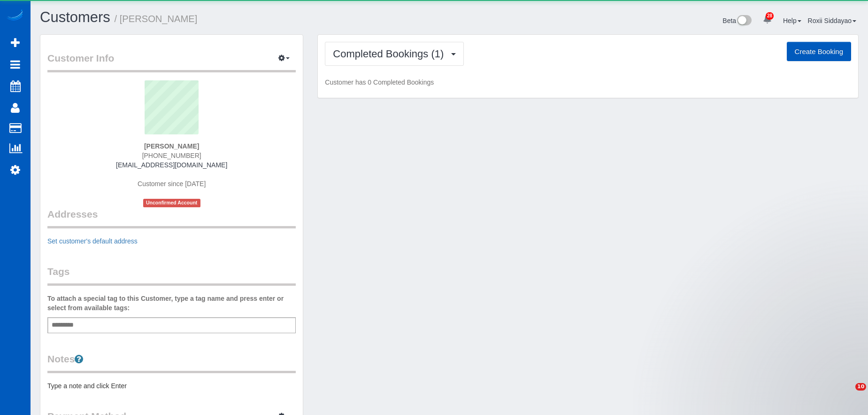  What do you see at coordinates (860, 387) in the screenshot?
I see `span: 10` at bounding box center [860, 387].